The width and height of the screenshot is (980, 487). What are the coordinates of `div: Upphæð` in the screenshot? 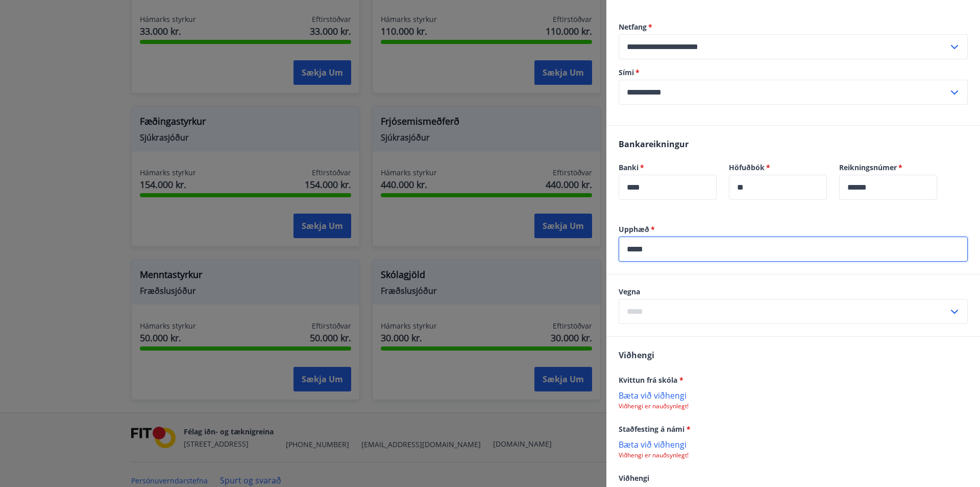 It's located at (793, 249).